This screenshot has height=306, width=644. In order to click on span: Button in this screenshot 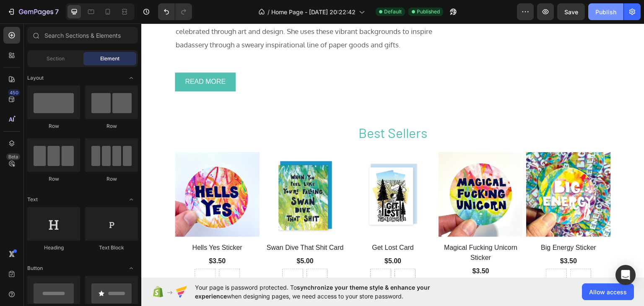, I will do `click(35, 269)`.